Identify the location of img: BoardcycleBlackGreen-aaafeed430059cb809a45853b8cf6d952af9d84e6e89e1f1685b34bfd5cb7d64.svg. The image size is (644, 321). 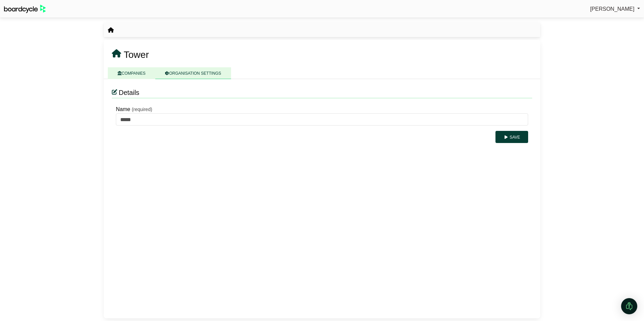
(25, 8).